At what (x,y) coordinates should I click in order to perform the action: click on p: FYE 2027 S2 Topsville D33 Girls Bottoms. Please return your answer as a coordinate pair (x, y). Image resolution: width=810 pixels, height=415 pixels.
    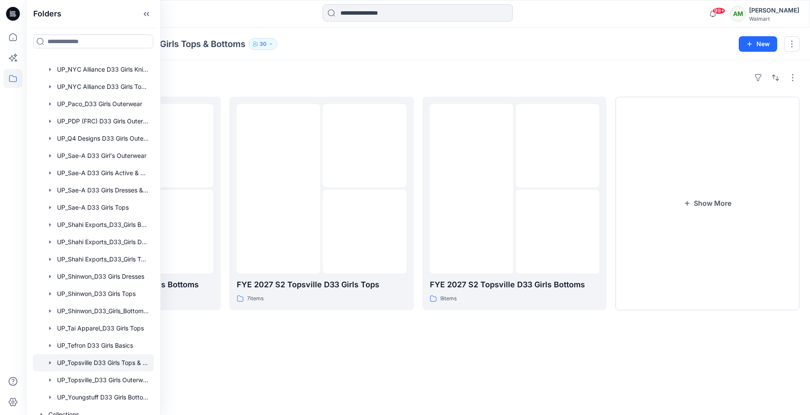
    Looking at the image, I should click on (514, 285).